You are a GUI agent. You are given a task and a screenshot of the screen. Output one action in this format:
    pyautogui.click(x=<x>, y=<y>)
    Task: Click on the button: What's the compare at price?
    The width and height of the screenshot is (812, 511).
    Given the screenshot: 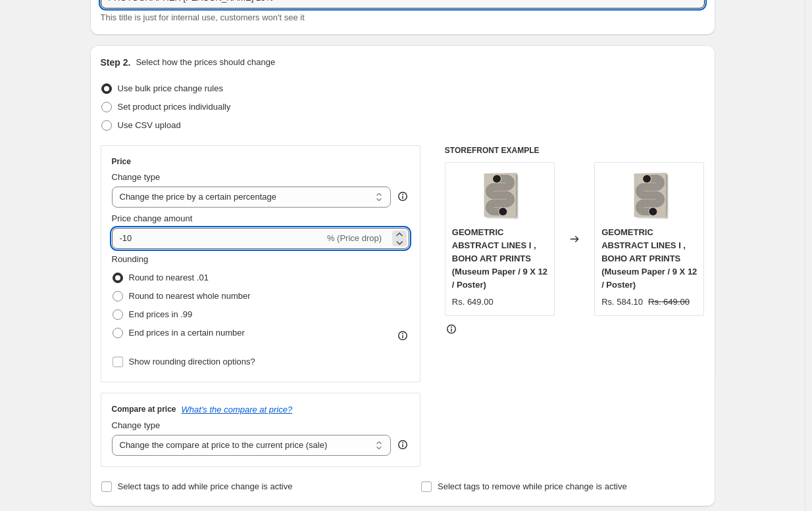 What is the action you would take?
    pyautogui.click(x=236, y=409)
    